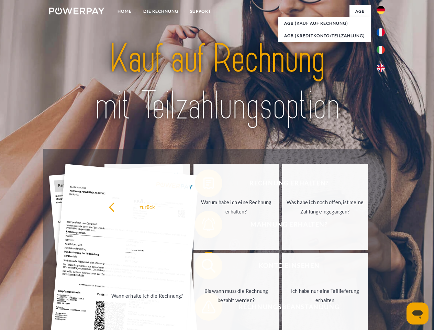 The height and width of the screenshot is (330, 434). What do you see at coordinates (147, 295) in the screenshot?
I see `div: Wann erhalte ich die Rechnung?` at bounding box center [147, 295].